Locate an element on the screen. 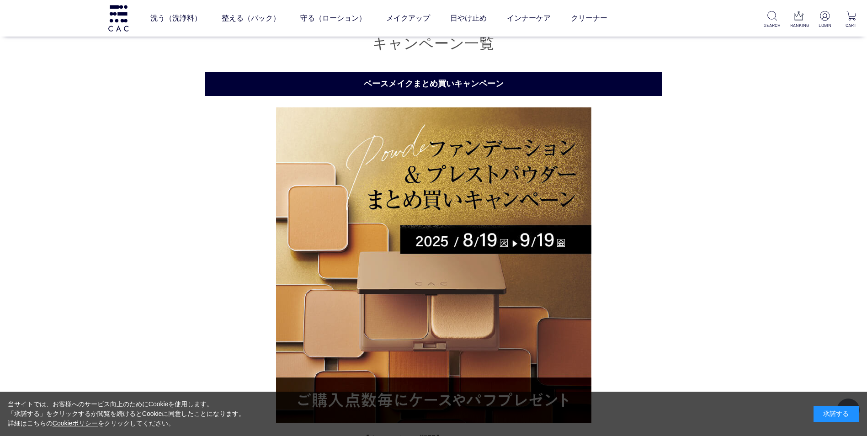  a: LOGIN is located at coordinates (824, 20).